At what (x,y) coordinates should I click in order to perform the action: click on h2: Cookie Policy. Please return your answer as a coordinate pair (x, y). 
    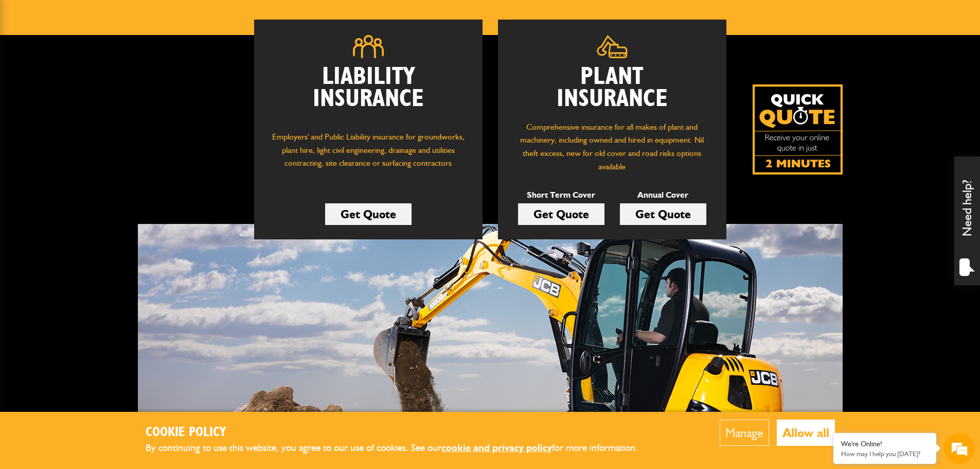
    Looking at the image, I should click on (400, 432).